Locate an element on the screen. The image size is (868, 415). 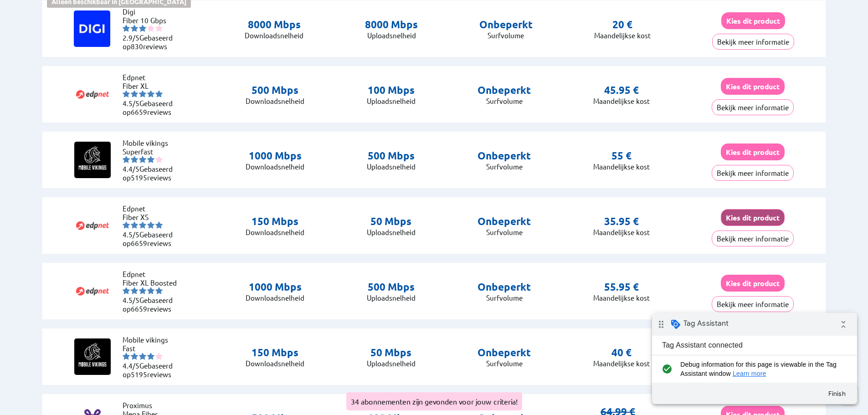
li: Fiber XL Boosted is located at coordinates (150, 283).